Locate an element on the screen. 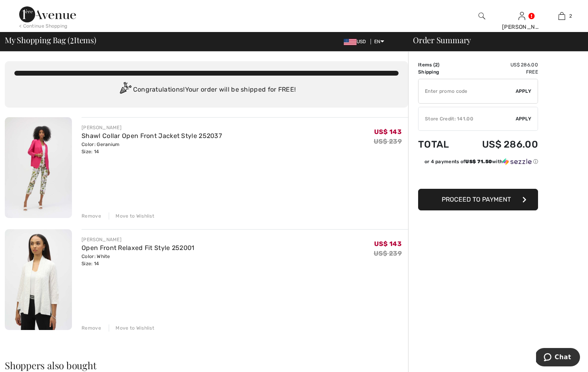 This screenshot has height=372, width=588. span: US$ 71.50 is located at coordinates (479, 162).